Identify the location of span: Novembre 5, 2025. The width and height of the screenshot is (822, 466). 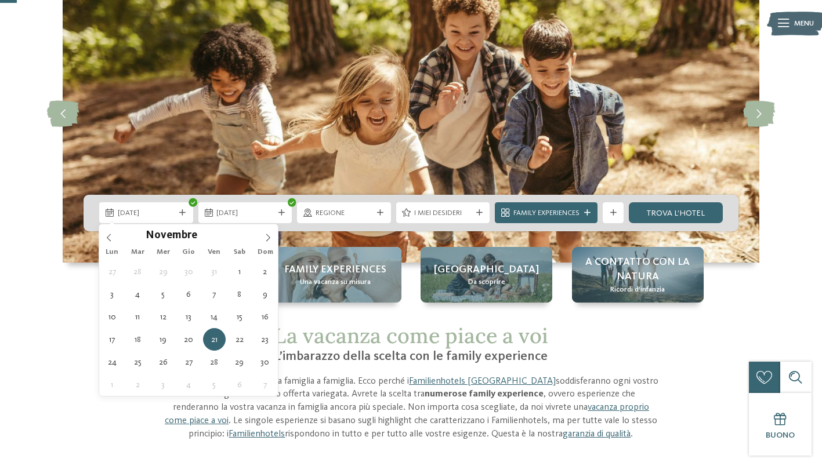
(163, 294).